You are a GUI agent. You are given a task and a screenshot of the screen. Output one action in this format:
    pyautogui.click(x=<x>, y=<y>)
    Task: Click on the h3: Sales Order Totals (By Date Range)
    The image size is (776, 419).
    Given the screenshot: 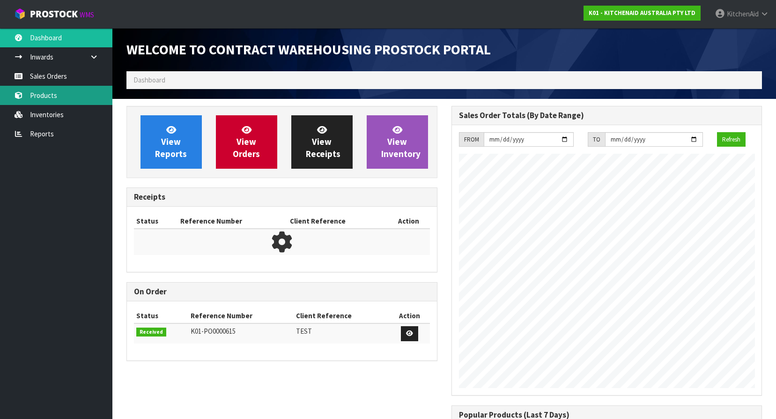 What is the action you would take?
    pyautogui.click(x=607, y=115)
    